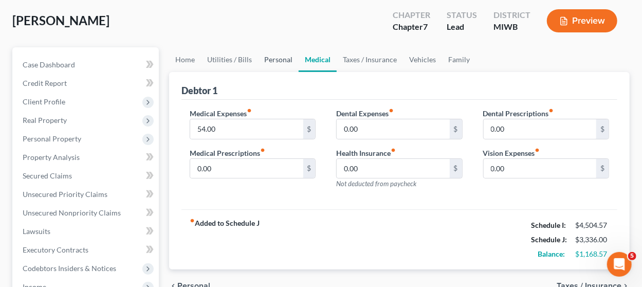 This screenshot has width=642, height=287. Describe the element at coordinates (422, 60) in the screenshot. I see `a: Vehicles` at that location.